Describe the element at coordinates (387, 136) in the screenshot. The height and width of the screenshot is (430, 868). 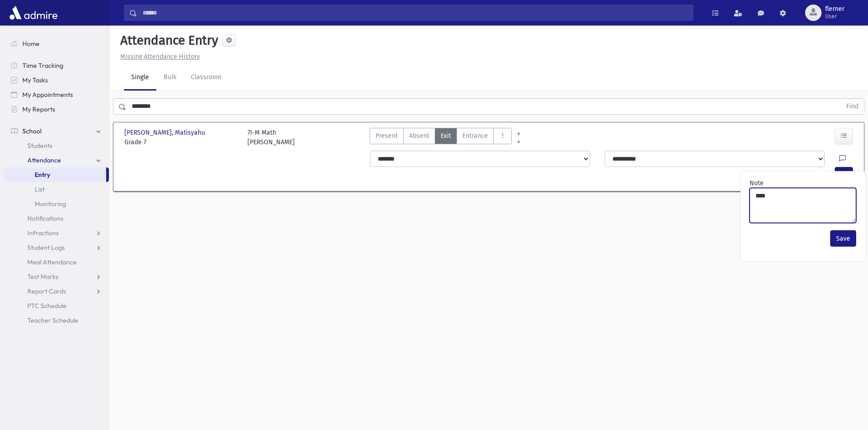
I see `span: Present` at that location.